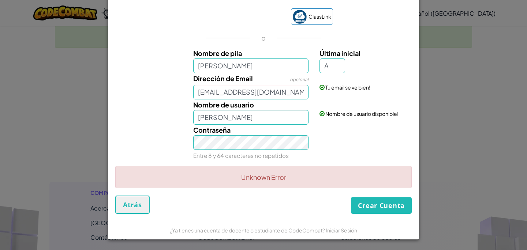  I want to click on img: classlink-logo-small.png, so click(300, 17).